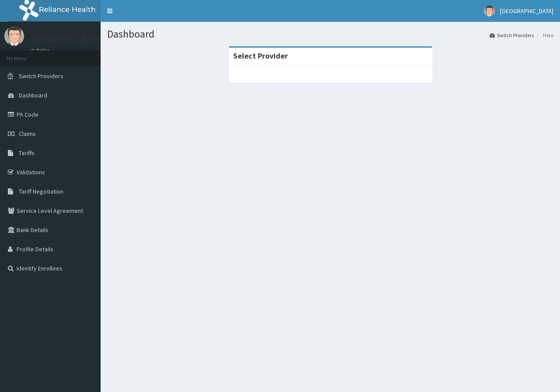  What do you see at coordinates (511, 35) in the screenshot?
I see `a: Switch Providers` at bounding box center [511, 35].